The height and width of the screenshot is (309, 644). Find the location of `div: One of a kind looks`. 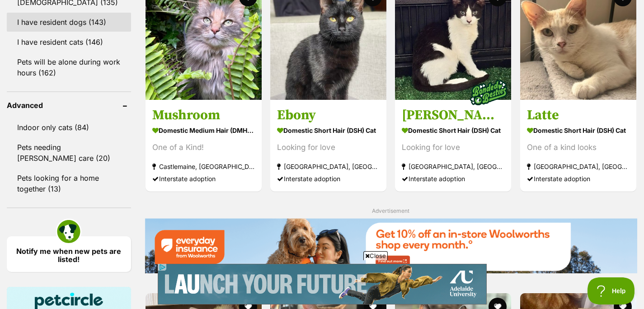

div: One of a kind looks is located at coordinates (578, 147).